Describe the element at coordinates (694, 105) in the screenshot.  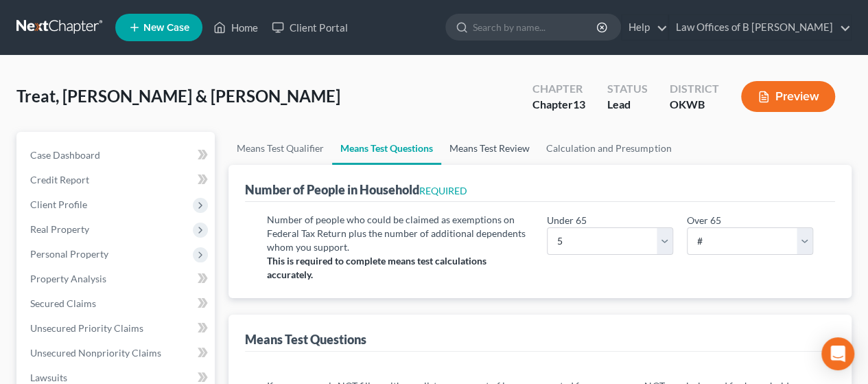
I see `div: OKWB` at that location.